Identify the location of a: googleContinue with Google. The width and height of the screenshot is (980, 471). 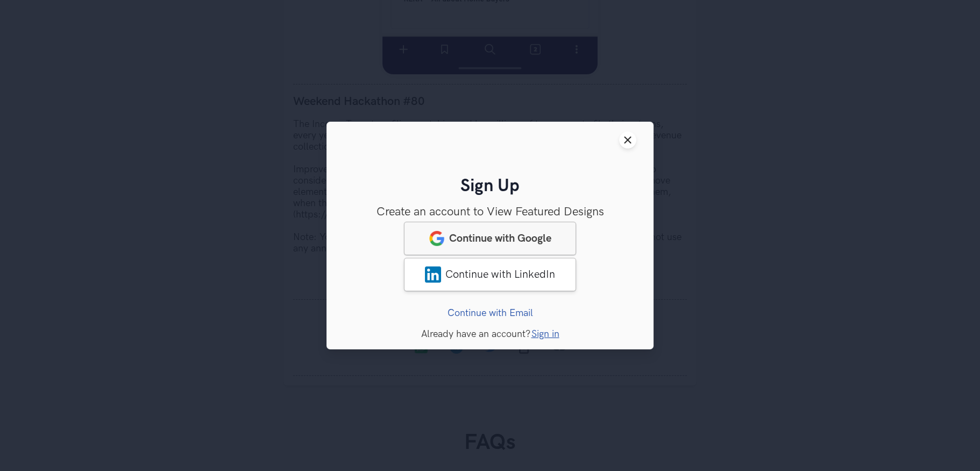
(490, 238).